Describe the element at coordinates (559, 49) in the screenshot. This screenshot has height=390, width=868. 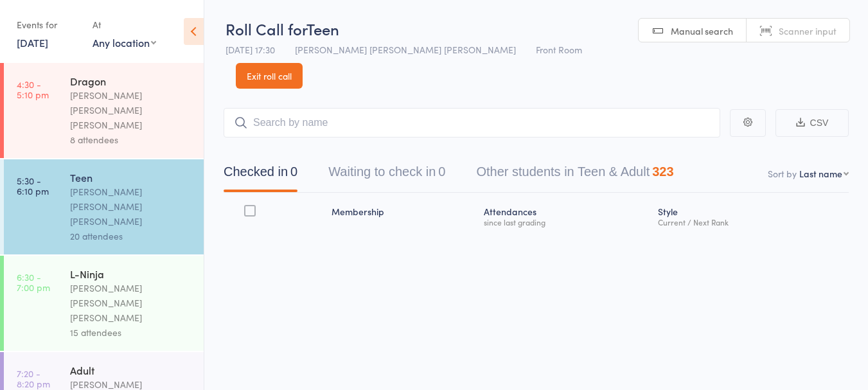
I see `span: Front Room` at that location.